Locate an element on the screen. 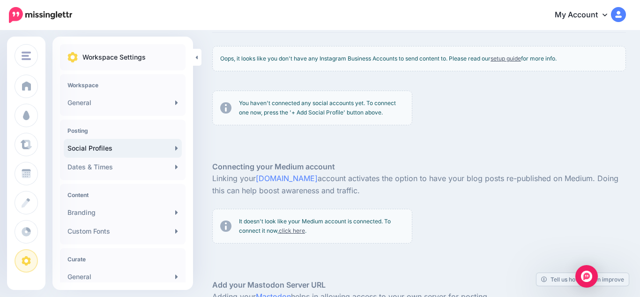  a: Social Profiles is located at coordinates (123, 148).